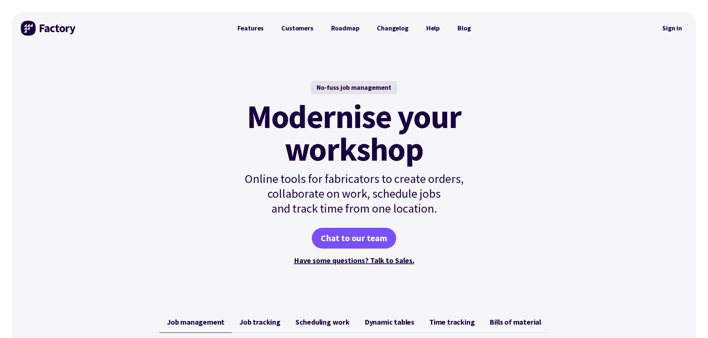  I want to click on div: No-fuss job management, so click(354, 88).